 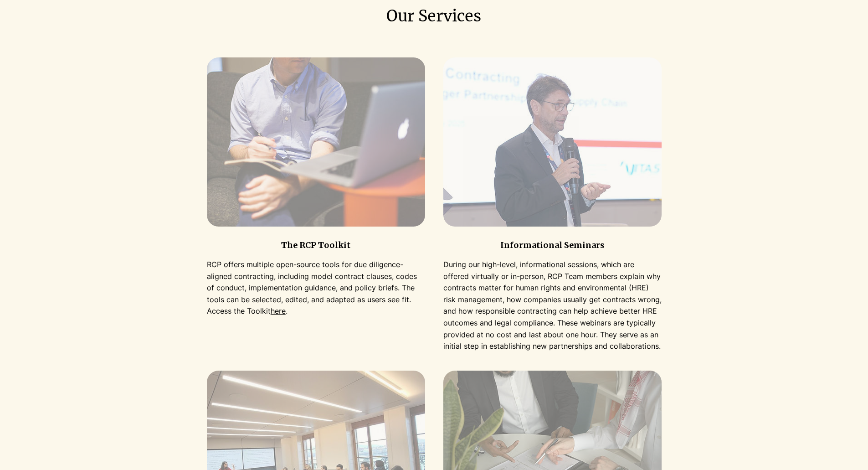 I want to click on h3: Informational Seminars, so click(x=552, y=245).